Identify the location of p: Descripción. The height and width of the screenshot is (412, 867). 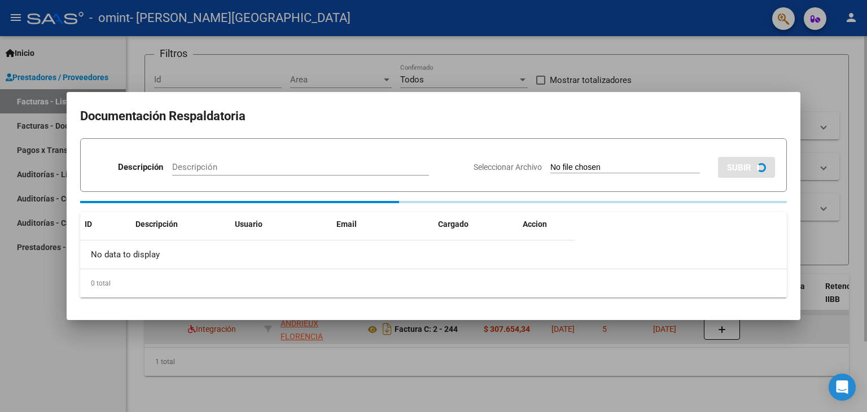
(141, 167).